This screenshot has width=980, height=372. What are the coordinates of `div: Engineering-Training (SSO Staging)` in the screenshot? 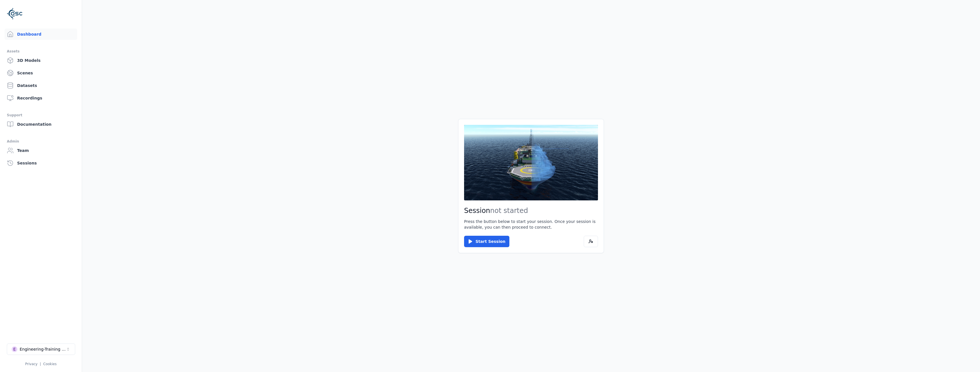 It's located at (43, 349).